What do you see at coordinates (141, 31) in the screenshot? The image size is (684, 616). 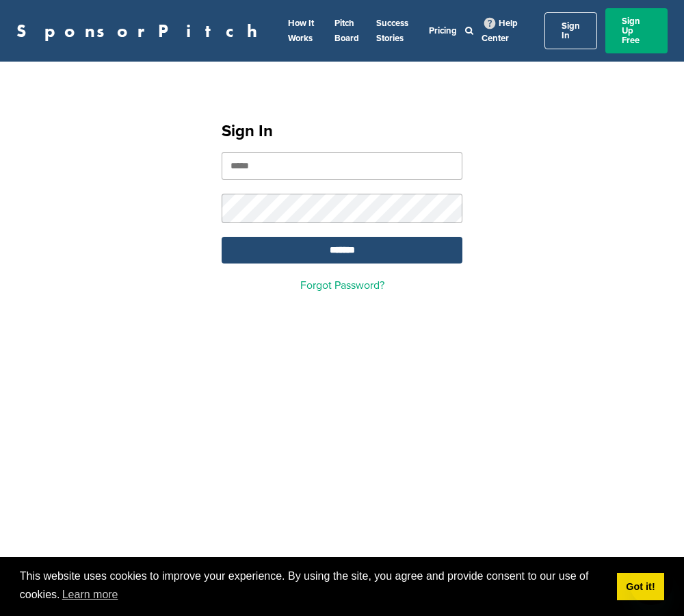 I see `a: SponsorPitch` at bounding box center [141, 31].